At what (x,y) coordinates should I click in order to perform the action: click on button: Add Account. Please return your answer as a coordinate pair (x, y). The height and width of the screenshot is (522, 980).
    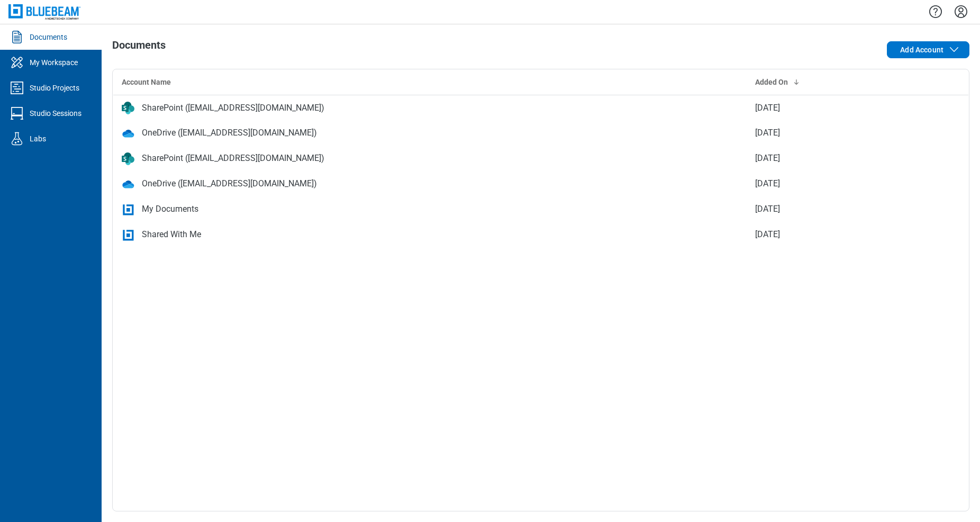
    Looking at the image, I should click on (929, 50).